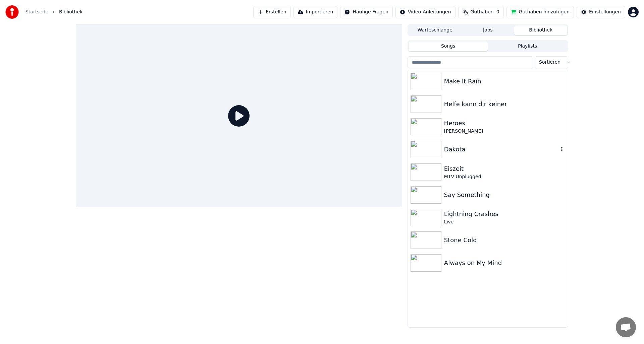 This screenshot has width=644, height=344. What do you see at coordinates (504, 123) in the screenshot?
I see `div: Heroes` at bounding box center [504, 123].